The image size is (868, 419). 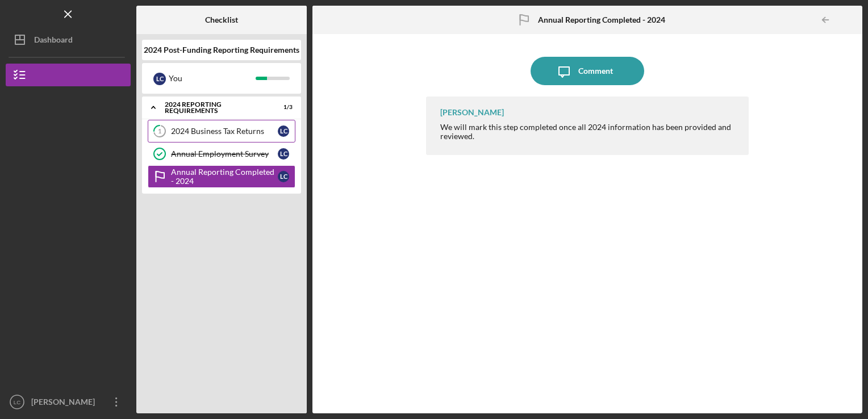 I want to click on a: 12024 Business Tax ReturnsLC, so click(x=221, y=131).